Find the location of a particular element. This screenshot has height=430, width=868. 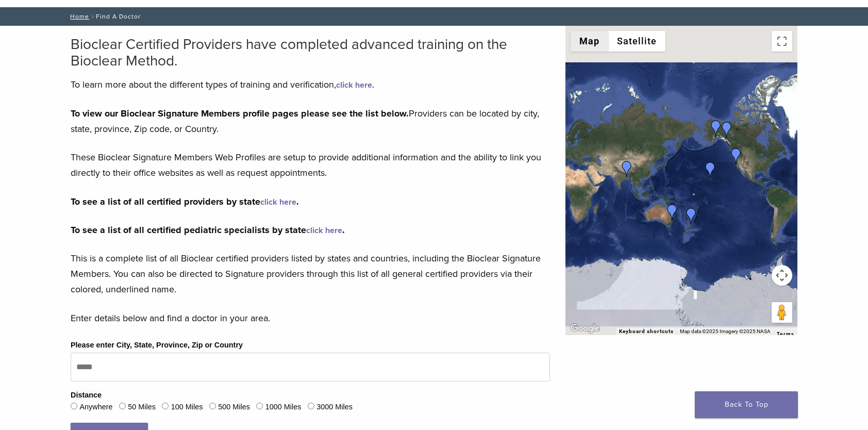

div: Dr. Geoffrey Wan is located at coordinates (672, 213).